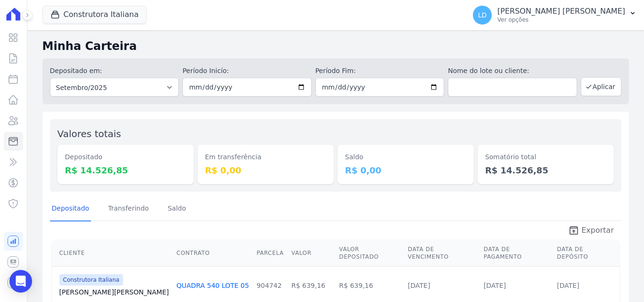  Describe the element at coordinates (574, 230) in the screenshot. I see `i: unarchive` at that location.